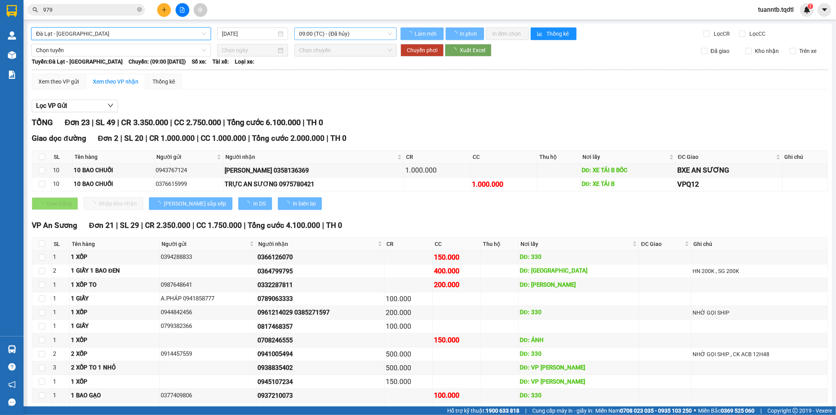 The width and height of the screenshot is (836, 415). I want to click on button: In phơi, so click(465, 34).